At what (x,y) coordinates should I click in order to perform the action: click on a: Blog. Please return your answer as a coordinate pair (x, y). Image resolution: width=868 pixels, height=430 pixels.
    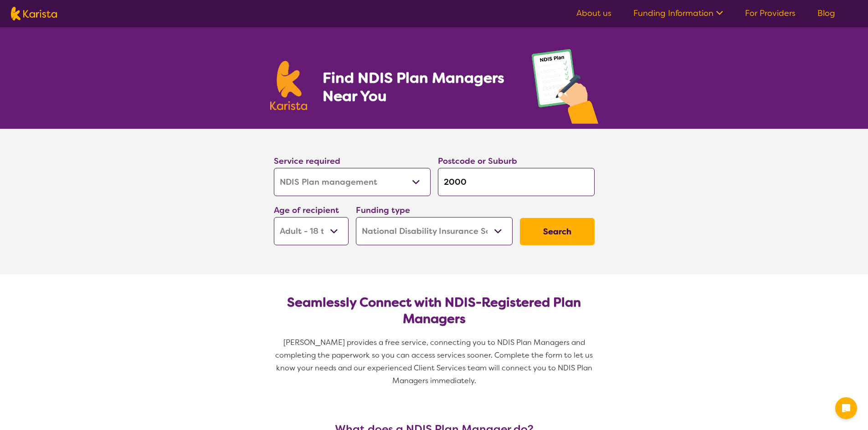
    Looking at the image, I should click on (826, 13).